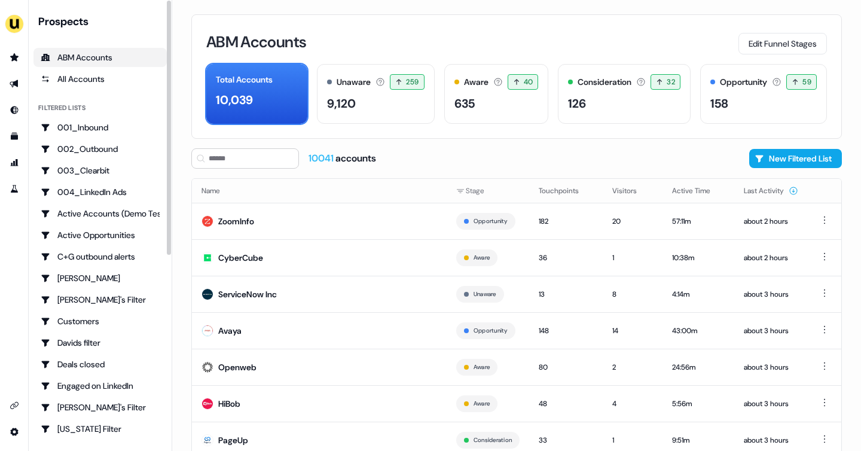 This screenshot has height=451, width=861. I want to click on button: Consideration, so click(493, 440).